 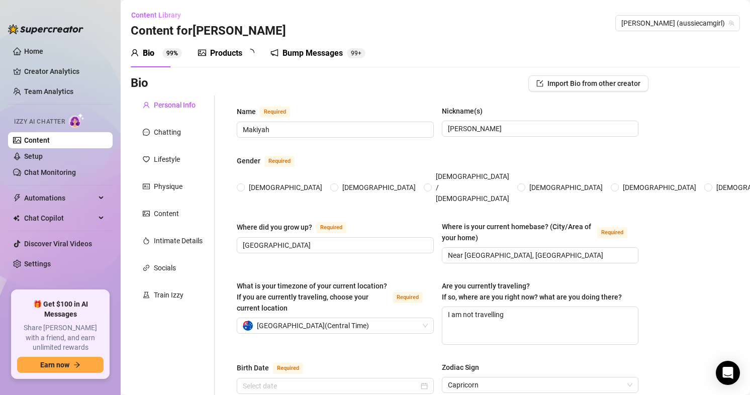 What do you see at coordinates (64, 71) in the screenshot?
I see `a: Creator Analytics` at bounding box center [64, 71].